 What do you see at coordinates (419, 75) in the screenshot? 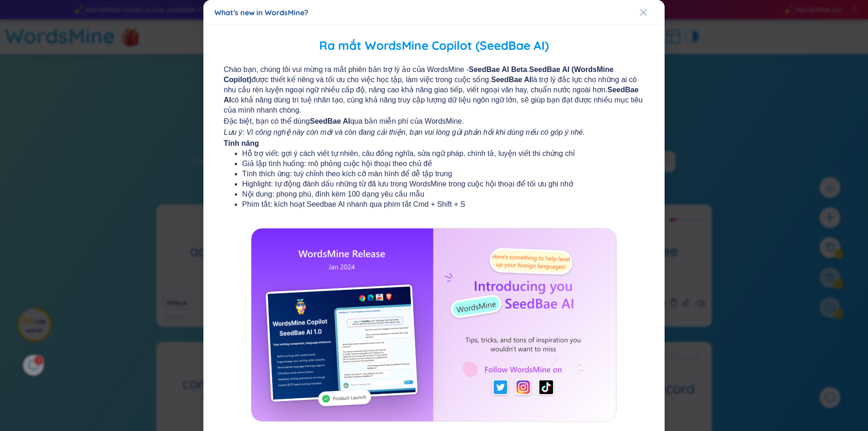
I see `b: SeedBae AI (WordsMine Copilot)` at bounding box center [419, 75].